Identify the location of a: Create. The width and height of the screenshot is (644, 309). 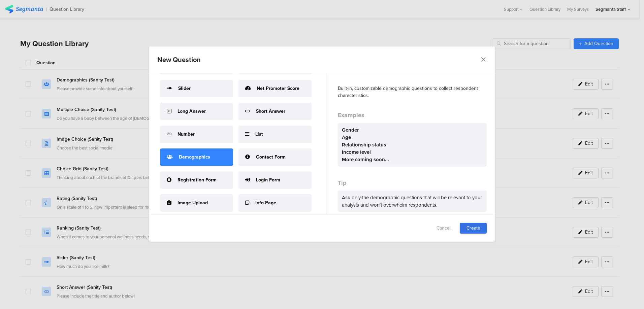
(473, 228).